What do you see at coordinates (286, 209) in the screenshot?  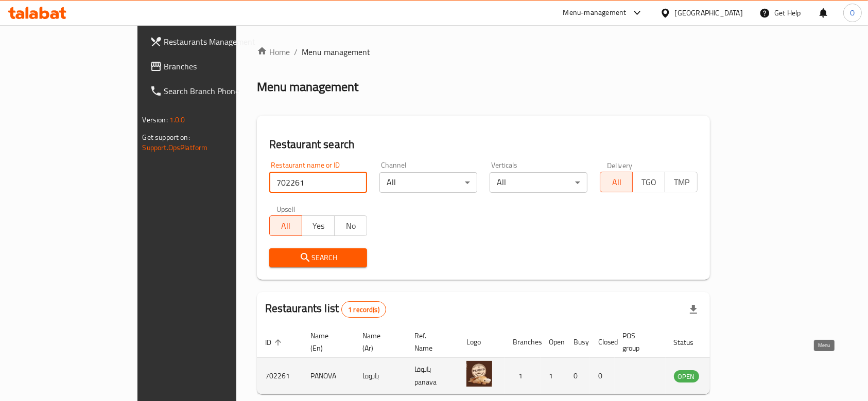 I see `label: Upsell` at bounding box center [286, 209].